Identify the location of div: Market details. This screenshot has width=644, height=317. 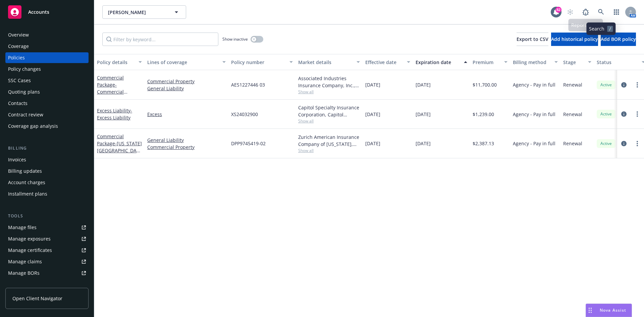
(325, 62).